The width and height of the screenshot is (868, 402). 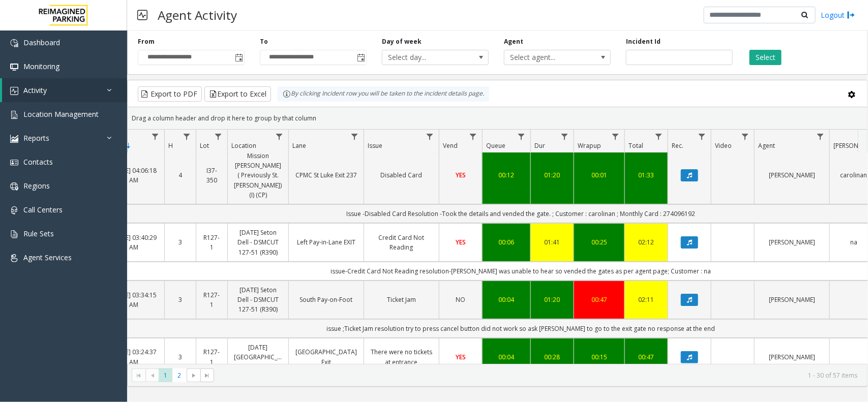 I want to click on button: Export to PDF, so click(x=170, y=94).